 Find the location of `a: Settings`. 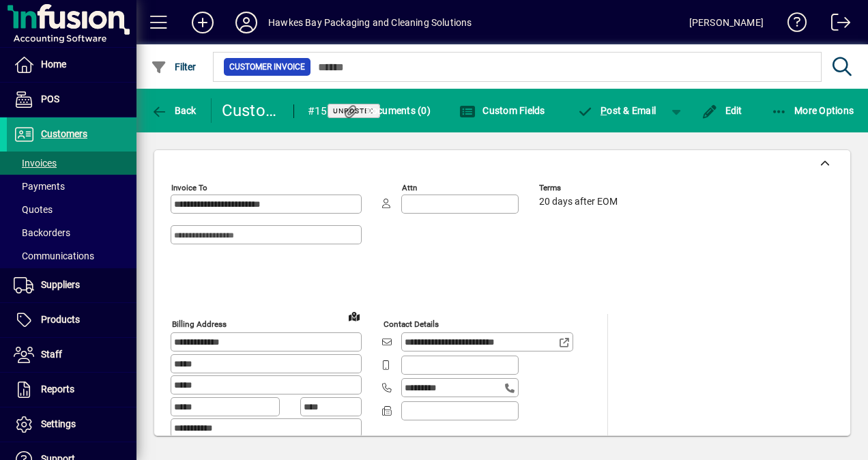

a: Settings is located at coordinates (72, 425).